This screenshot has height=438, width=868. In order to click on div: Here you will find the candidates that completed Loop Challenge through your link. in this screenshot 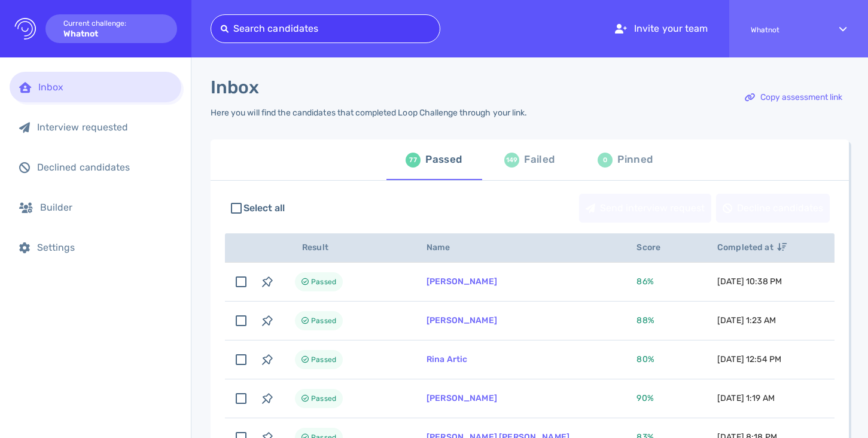, I will do `click(369, 113)`.